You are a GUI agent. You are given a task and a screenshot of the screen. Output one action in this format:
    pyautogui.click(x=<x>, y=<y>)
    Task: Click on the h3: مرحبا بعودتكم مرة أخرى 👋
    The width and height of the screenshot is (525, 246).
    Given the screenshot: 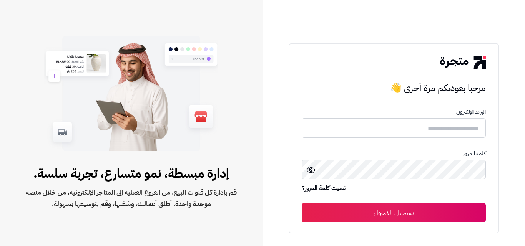 What is the action you would take?
    pyautogui.click(x=393, y=88)
    